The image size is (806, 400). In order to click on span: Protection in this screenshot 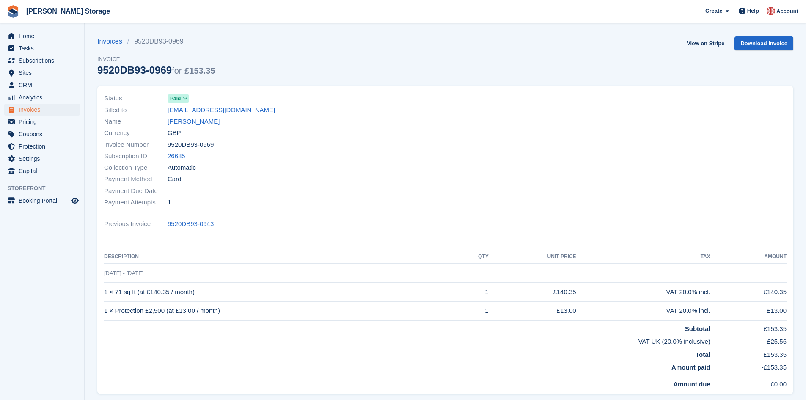, I will do `click(44, 146)`.